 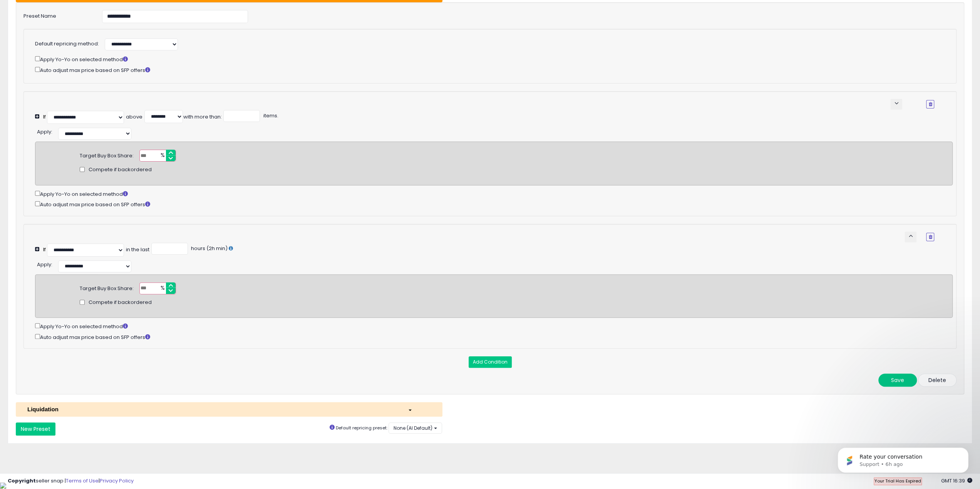 I want to click on button: New Preset, so click(x=35, y=429).